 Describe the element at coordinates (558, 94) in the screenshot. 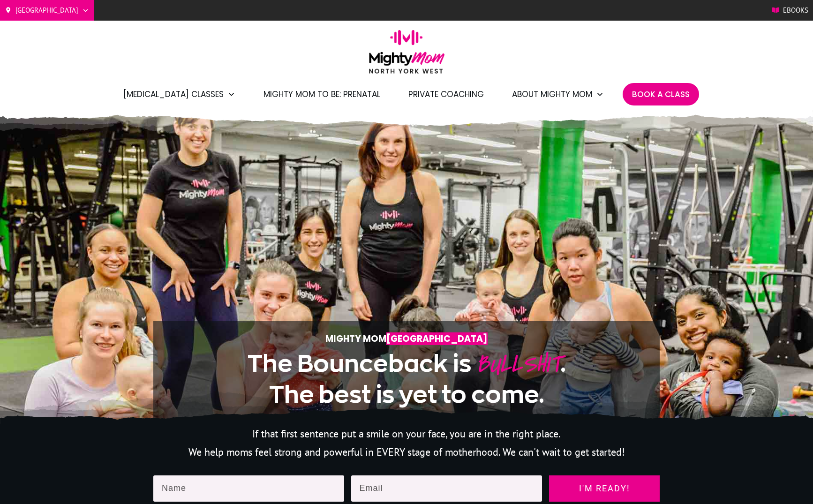

I see `a: About Mighty Mom` at that location.